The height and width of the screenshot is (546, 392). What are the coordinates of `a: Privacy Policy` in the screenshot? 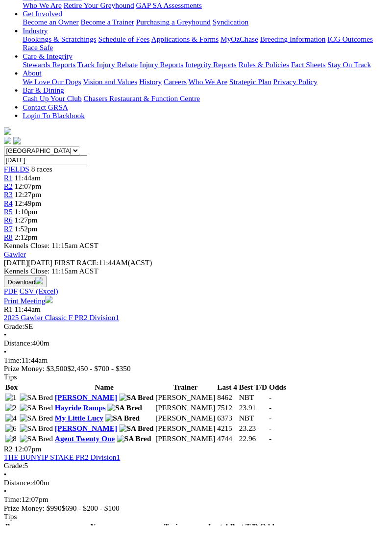 It's located at (307, 84).